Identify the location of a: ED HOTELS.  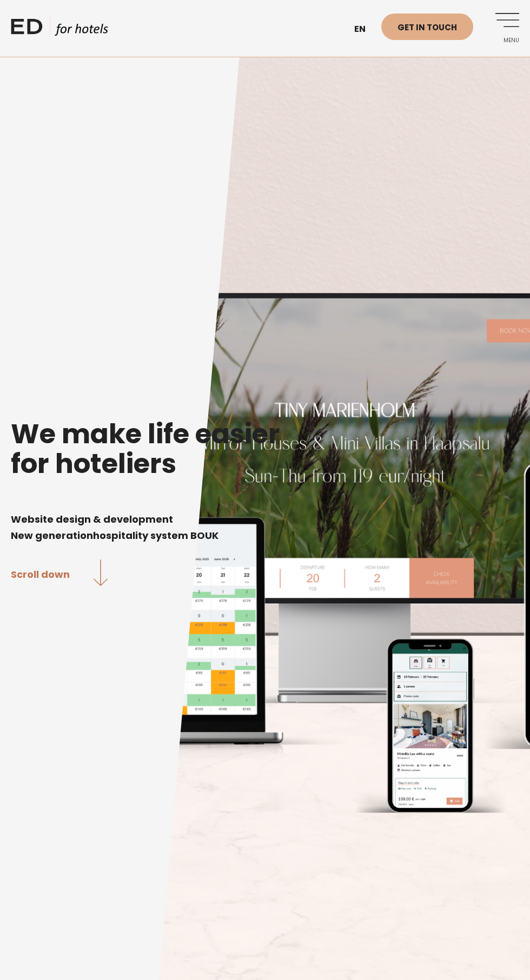
(60, 30).